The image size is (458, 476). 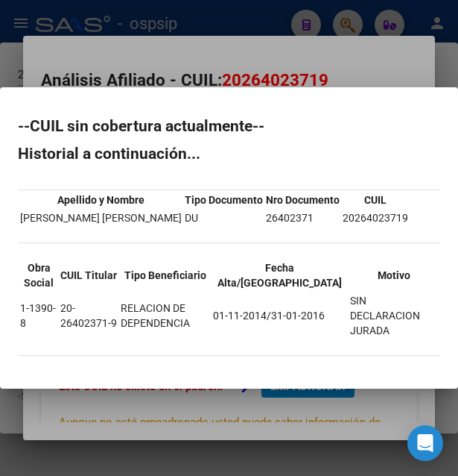 I want to click on td: 01-11-2014/31-01-2016, so click(x=280, y=316).